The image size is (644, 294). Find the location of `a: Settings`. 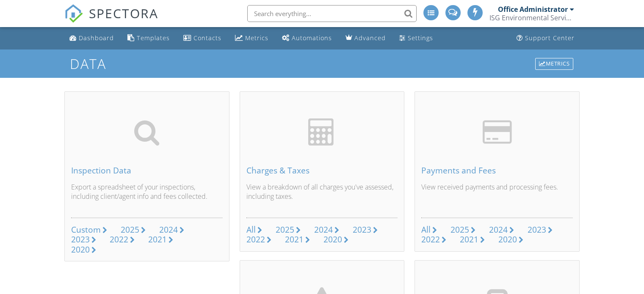

a: Settings is located at coordinates (416, 38).